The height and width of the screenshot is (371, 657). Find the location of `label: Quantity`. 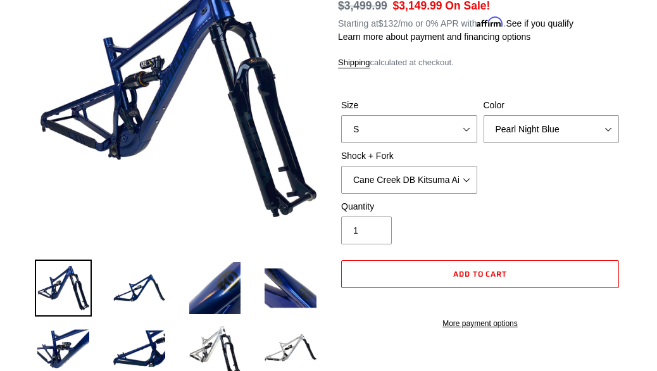

label: Quantity is located at coordinates (409, 206).